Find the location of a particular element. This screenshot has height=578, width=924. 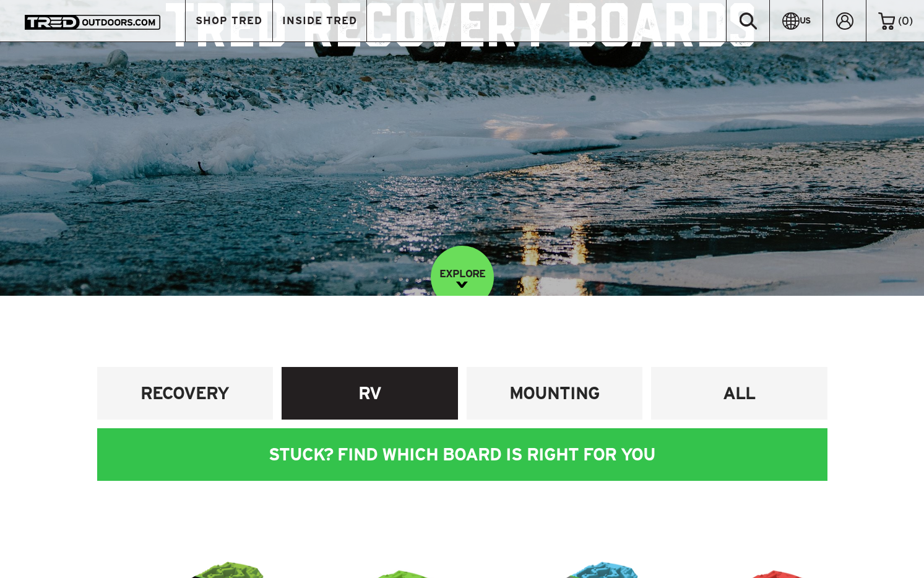

span: SHOP TRED is located at coordinates (229, 21).